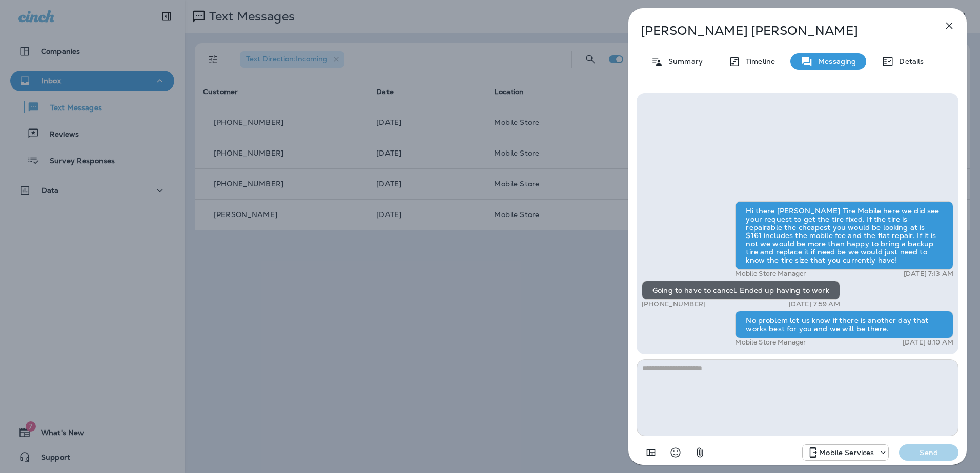 This screenshot has height=473, width=980. I want to click on p: Messaging, so click(835, 61).